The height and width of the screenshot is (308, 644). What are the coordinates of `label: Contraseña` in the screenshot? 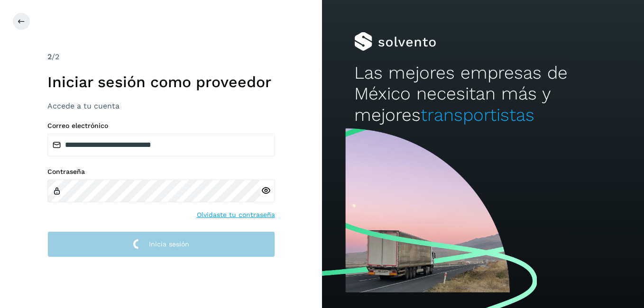 It's located at (161, 172).